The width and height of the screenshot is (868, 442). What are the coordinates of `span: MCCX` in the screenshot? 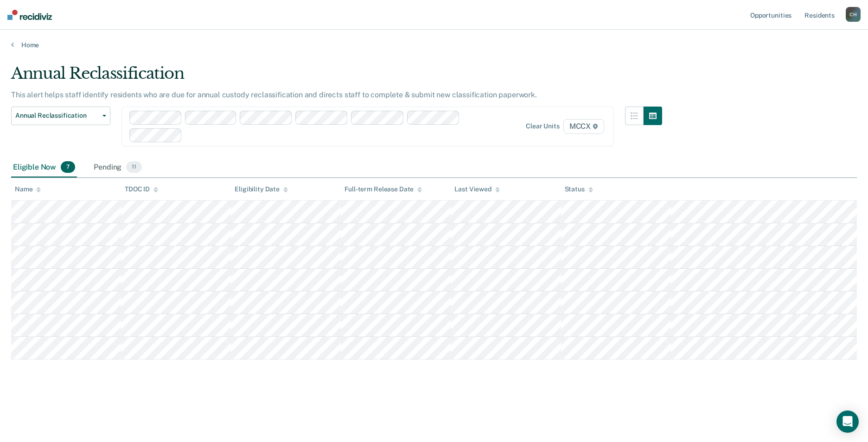 It's located at (584, 127).